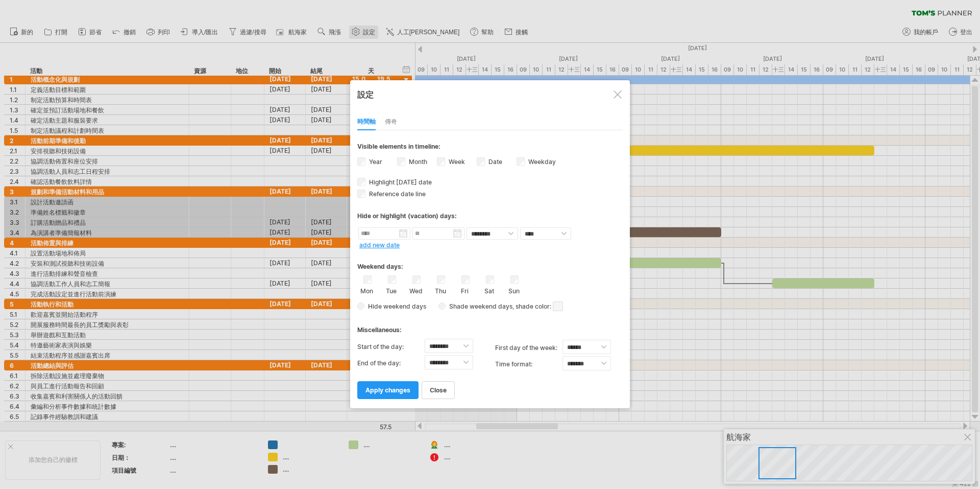 The height and width of the screenshot is (489, 980). Describe the element at coordinates (391, 121) in the screenshot. I see `font: 傳奇` at that location.